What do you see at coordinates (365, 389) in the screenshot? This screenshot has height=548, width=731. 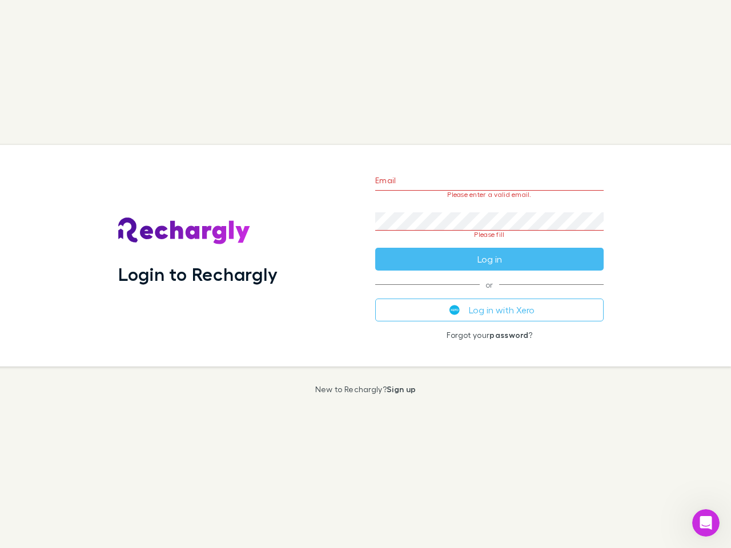 I see `p: New to Rechargly?` at bounding box center [365, 389].